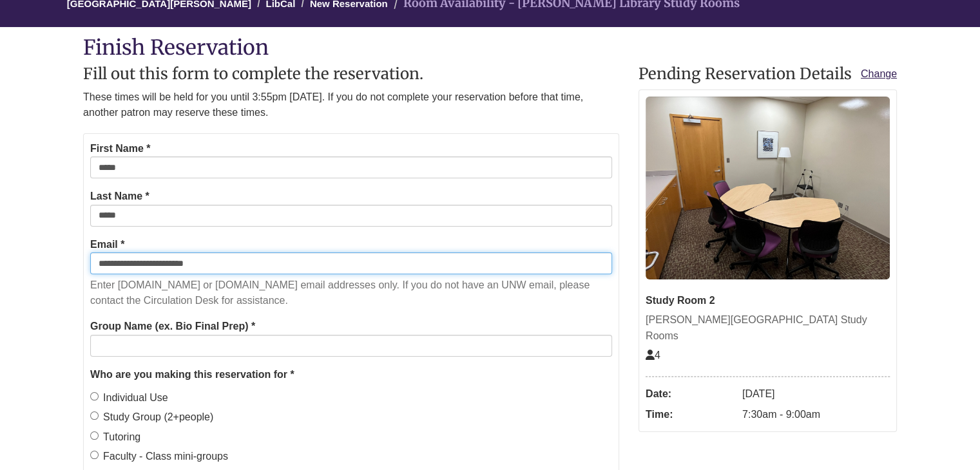 The image size is (980, 470). Describe the element at coordinates (691, 394) in the screenshot. I see `dt: Date:` at that location.